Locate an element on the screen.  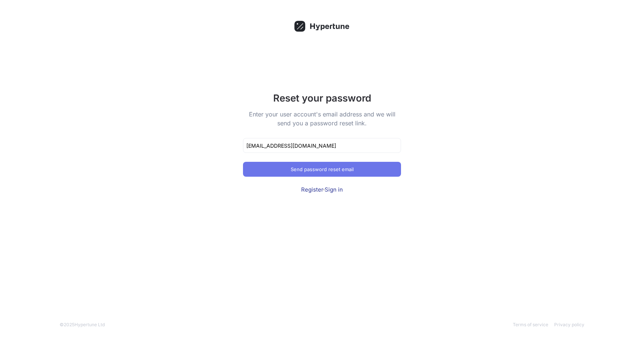
a: Register is located at coordinates (312, 190).